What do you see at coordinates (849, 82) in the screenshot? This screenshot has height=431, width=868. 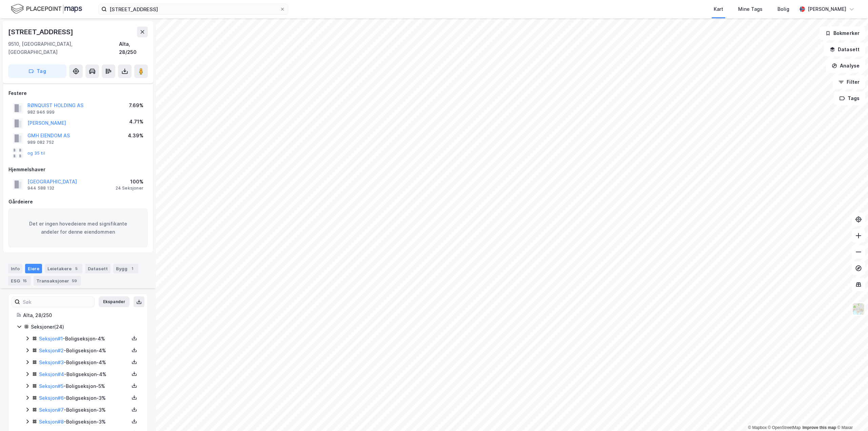 I see `button: Filter` at bounding box center [849, 82].